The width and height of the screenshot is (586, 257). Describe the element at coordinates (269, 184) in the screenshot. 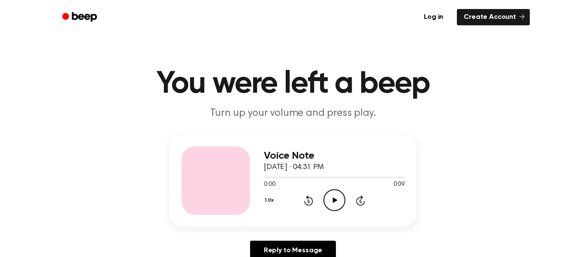

I see `span: 0:00` at that location.